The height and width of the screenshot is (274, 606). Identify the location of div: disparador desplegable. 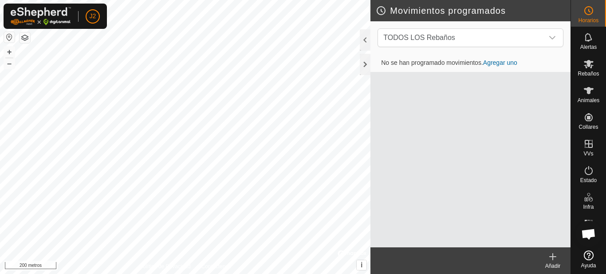
(552, 38).